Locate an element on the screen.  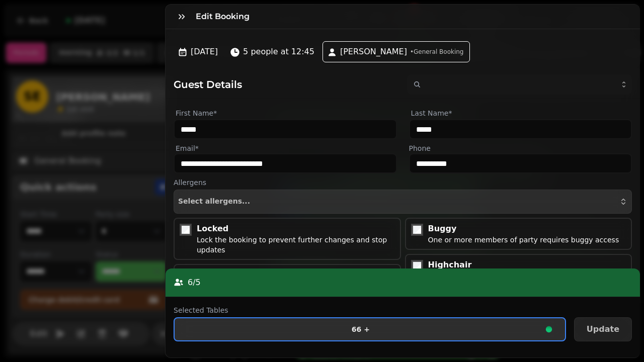
span: Update is located at coordinates (603, 329).